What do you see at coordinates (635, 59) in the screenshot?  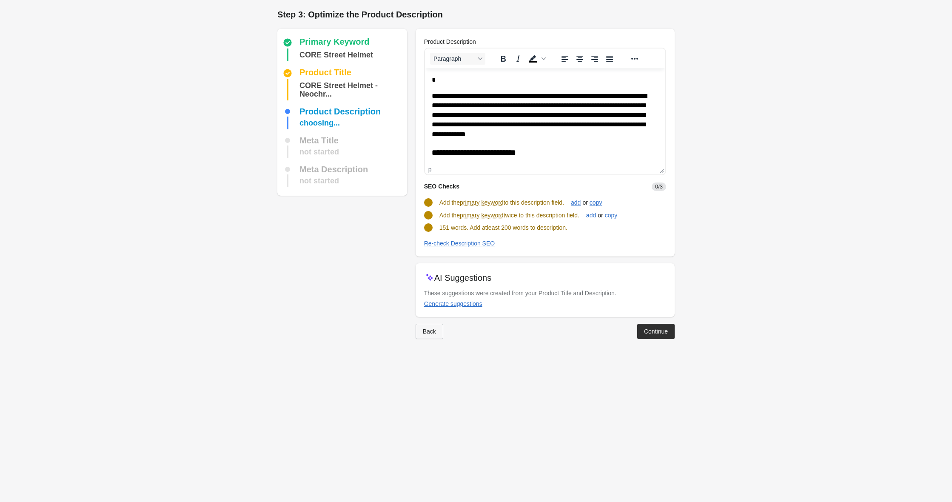 I see `button: Reveal or hide additional toolbar items` at bounding box center [635, 59].